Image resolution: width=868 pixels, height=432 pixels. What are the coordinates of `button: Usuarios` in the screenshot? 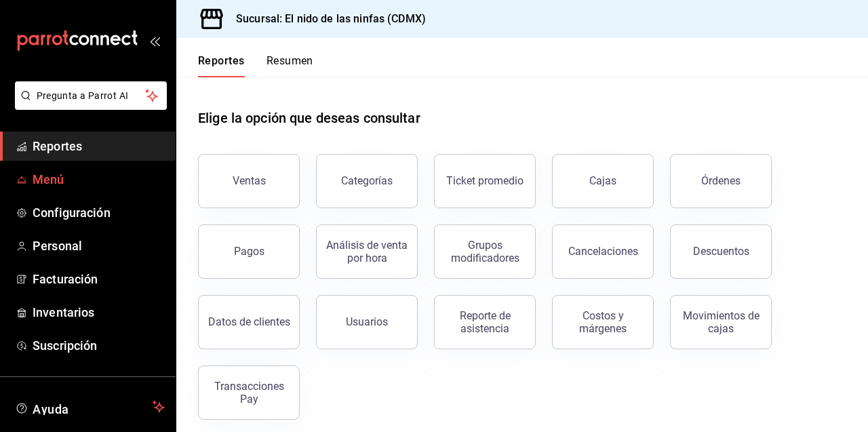 It's located at (367, 322).